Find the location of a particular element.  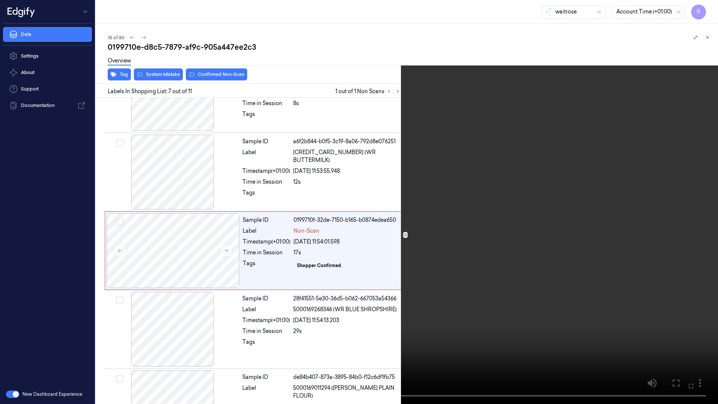

div: 28f41551-5e30-36d5-b062-667053a54366 is located at coordinates (347, 298).